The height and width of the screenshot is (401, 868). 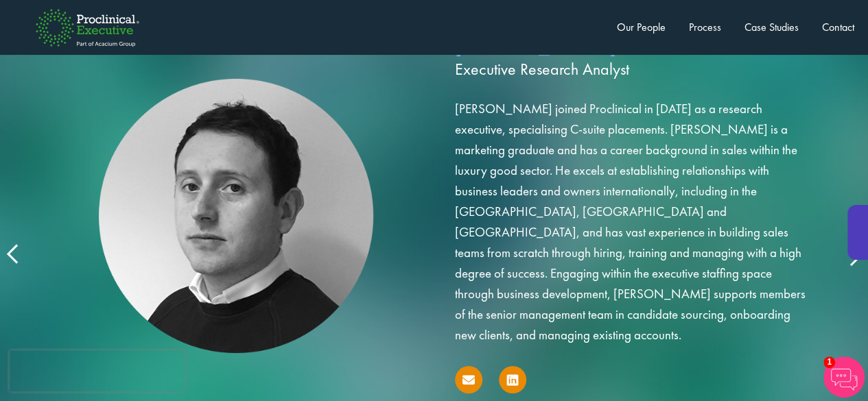 What do you see at coordinates (236, 216) in the screenshot?
I see `img: Aubrey Gray` at bounding box center [236, 216].